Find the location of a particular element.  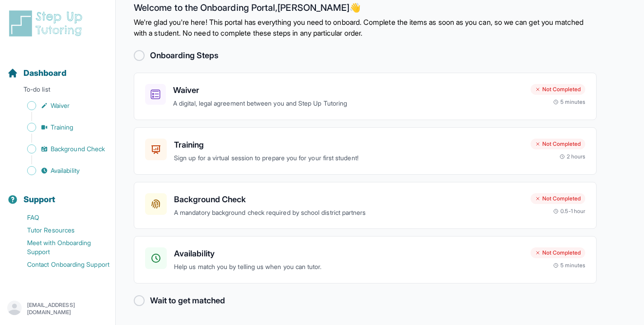

h3: Training is located at coordinates (349, 145).